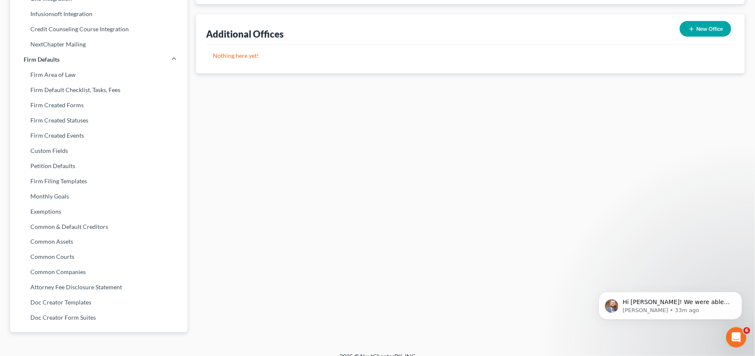 This screenshot has width=755, height=356. What do you see at coordinates (99, 105) in the screenshot?
I see `a: Firm Created Forms` at bounding box center [99, 105].